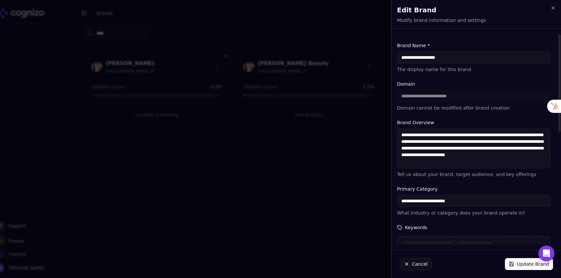 This screenshot has height=278, width=561. Describe the element at coordinates (471, 247) in the screenshot. I see `span: skincare` at that location.